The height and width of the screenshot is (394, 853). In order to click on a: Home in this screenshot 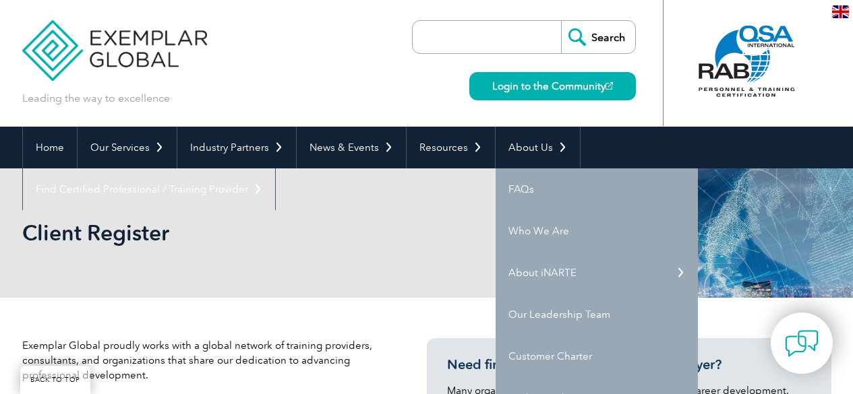, I will do `click(50, 148)`.